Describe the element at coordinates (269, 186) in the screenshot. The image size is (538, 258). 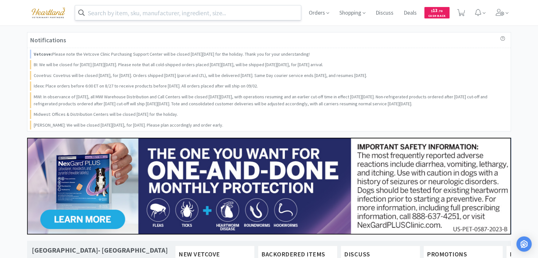
I see `img: 24562ba5414042f391a945fa418716b7_350.jpg` at that location.